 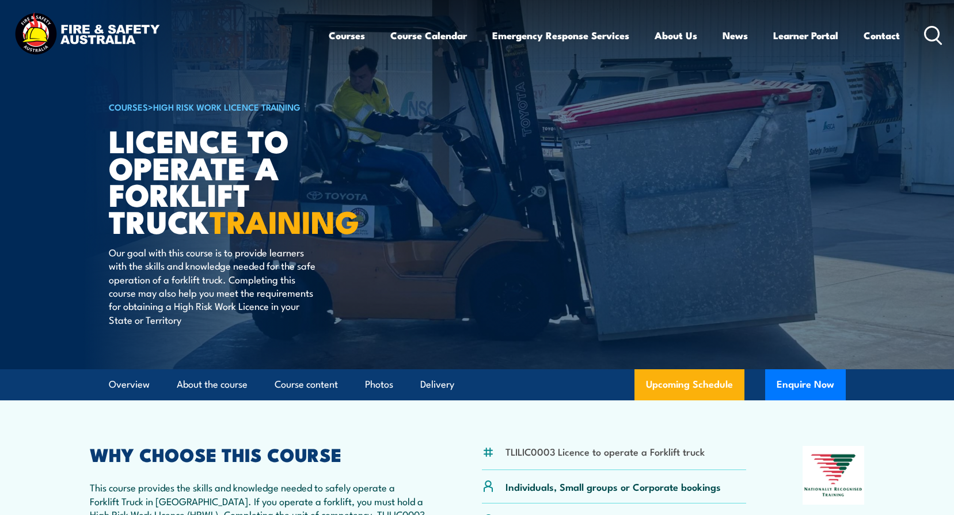 I want to click on a: COURSES, so click(x=128, y=106).